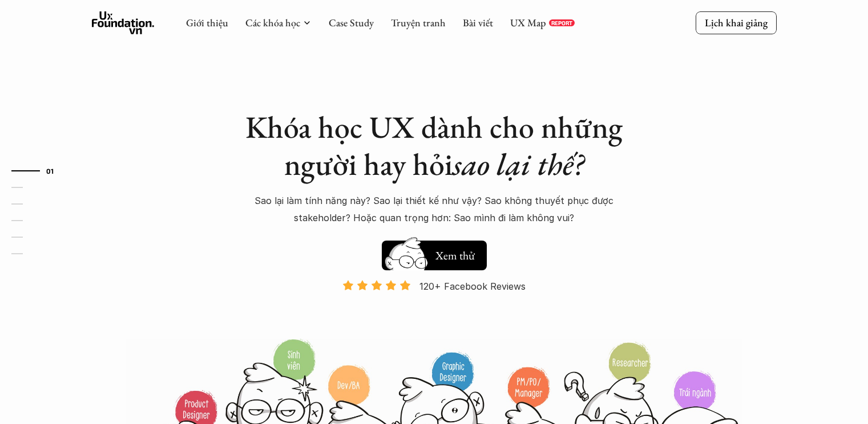  What do you see at coordinates (518, 164) in the screenshot?
I see `em: sao lại thế?` at bounding box center [518, 164].